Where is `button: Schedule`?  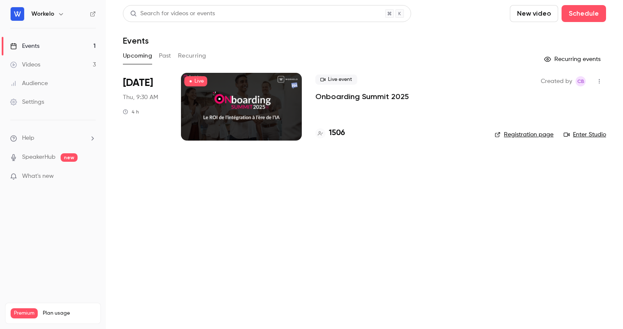
button: Schedule is located at coordinates (584, 14).